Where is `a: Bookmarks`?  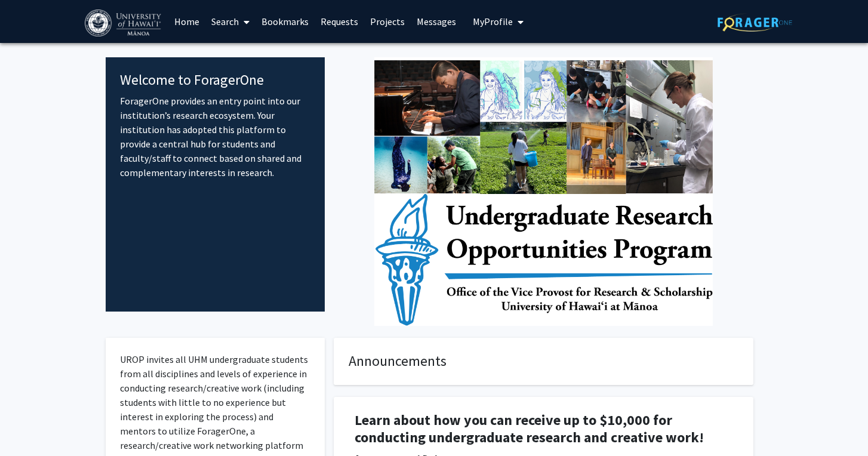 a: Bookmarks is located at coordinates (285, 22).